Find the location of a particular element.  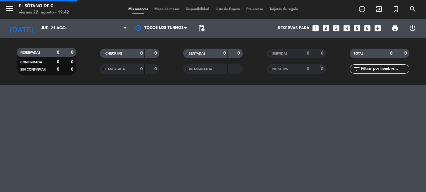

span: Reservas para is located at coordinates (294, 28).